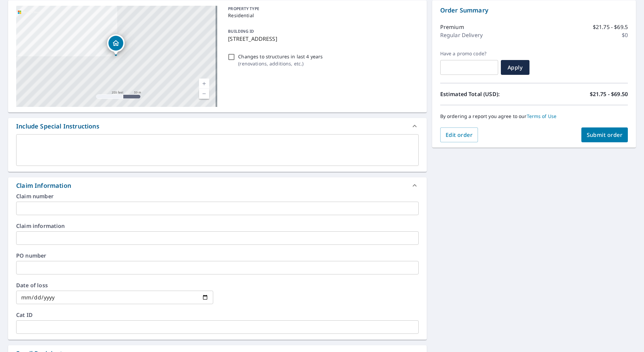  Describe the element at coordinates (534, 10) in the screenshot. I see `p: Order Summary` at that location.